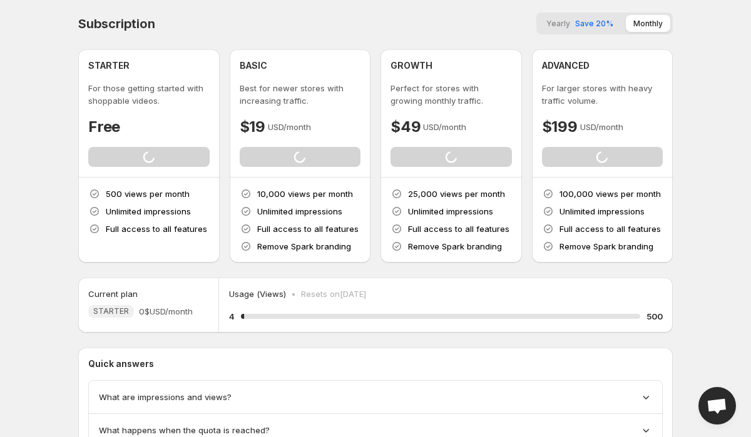  Describe the element at coordinates (566, 66) in the screenshot. I see `h4: ADVANCED` at that location.